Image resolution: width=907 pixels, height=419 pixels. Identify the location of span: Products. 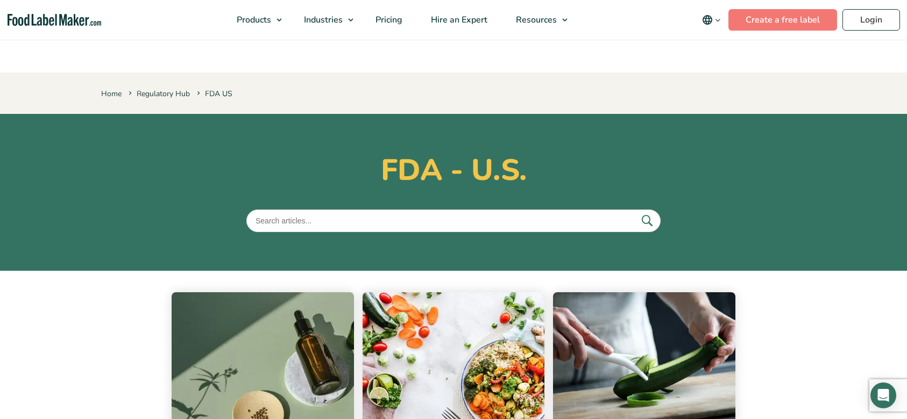
(253, 20).